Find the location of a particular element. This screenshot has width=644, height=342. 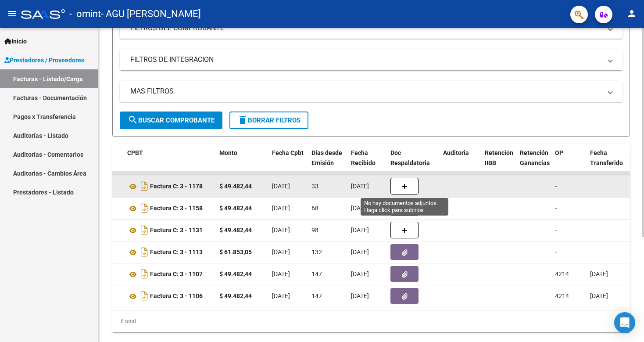

mat-icon: search is located at coordinates (133, 120).